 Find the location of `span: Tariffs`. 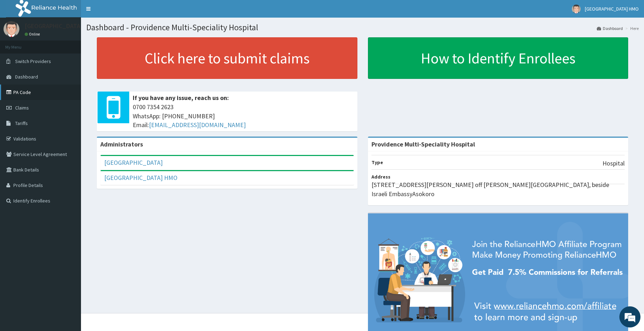

span: Tariffs is located at coordinates (22, 123).